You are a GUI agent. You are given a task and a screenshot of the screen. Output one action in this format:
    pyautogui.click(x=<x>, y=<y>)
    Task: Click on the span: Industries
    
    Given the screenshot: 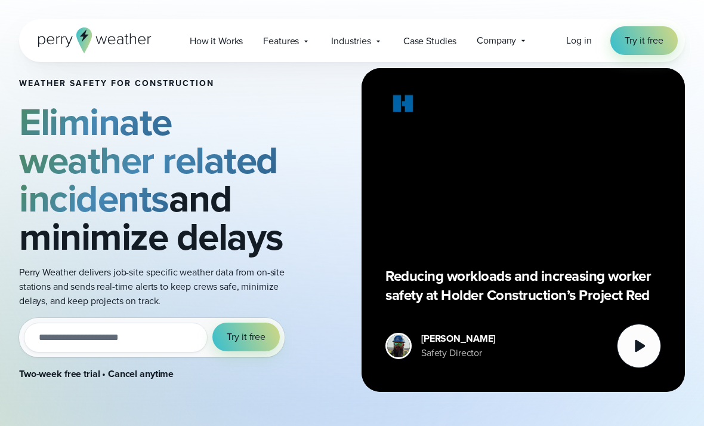 What is the action you would take?
    pyautogui.click(x=351, y=41)
    